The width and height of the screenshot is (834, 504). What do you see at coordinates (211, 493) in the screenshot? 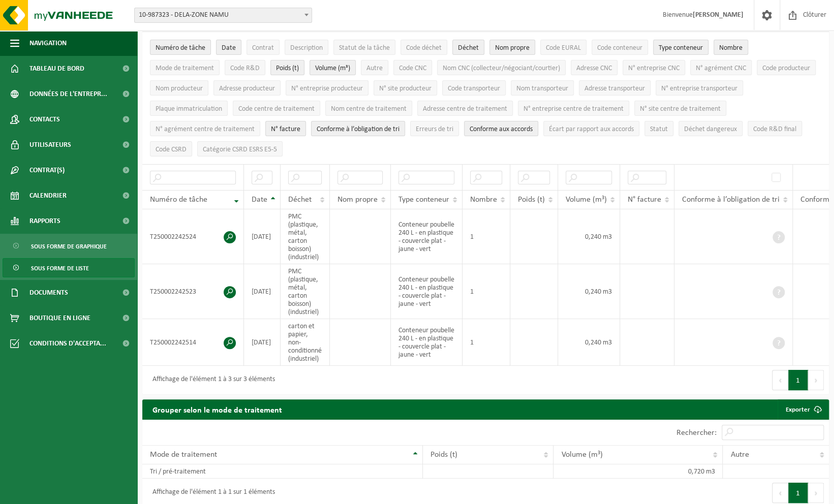
I see `div: Affichage de l'élément 1 à 1 sur 1 éléments` at bounding box center [211, 493].